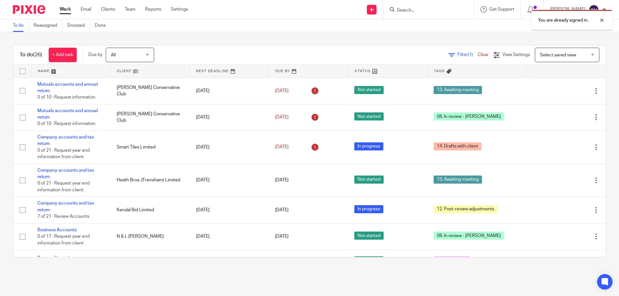 Image resolution: width=619 pixels, height=296 pixels. What do you see at coordinates (78, 25) in the screenshot?
I see `a: Snoozed` at bounding box center [78, 25].